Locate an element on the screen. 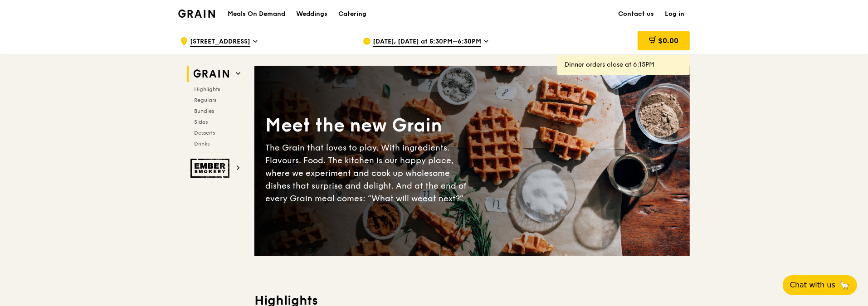  span: Highlights is located at coordinates (207, 89).